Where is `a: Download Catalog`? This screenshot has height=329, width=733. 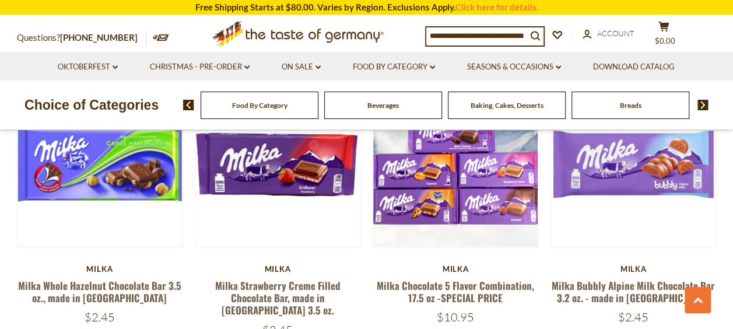 a: Download Catalog is located at coordinates (634, 67).